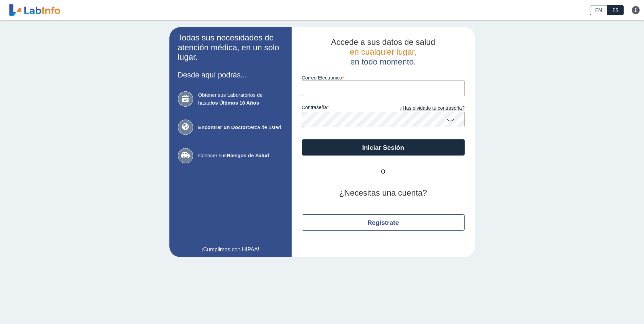 The image size is (644, 324). I want to click on label: contraseña, so click(342, 109).